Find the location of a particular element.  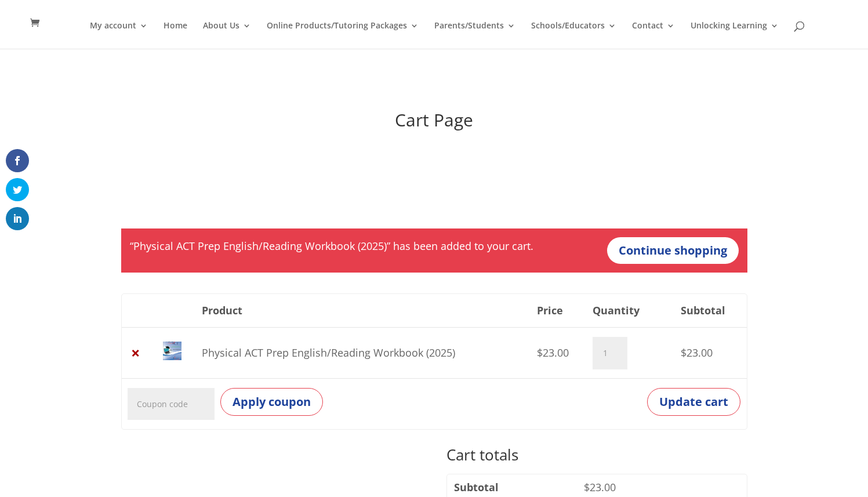

th: Subtotal is located at coordinates (711, 311).